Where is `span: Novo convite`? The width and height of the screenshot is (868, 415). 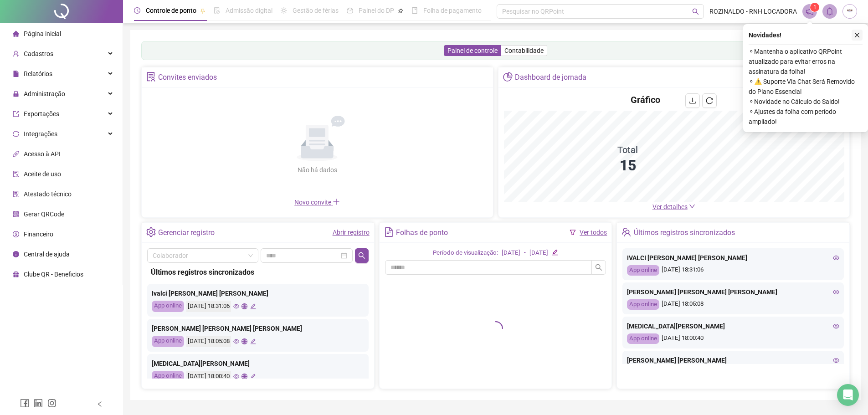
span: Novo convite is located at coordinates (317, 202).